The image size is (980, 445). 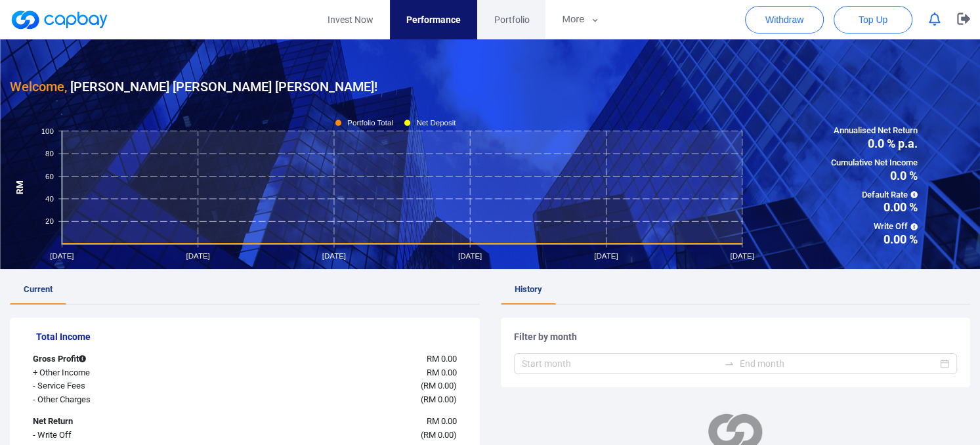 What do you see at coordinates (511, 19) in the screenshot?
I see `span: Portfolio` at bounding box center [511, 19].